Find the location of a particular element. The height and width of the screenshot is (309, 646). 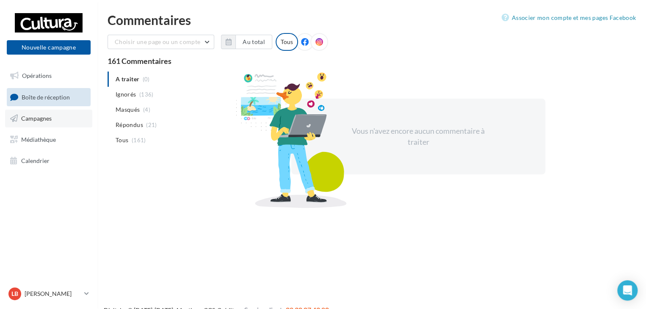

div: Tous is located at coordinates (286, 42).